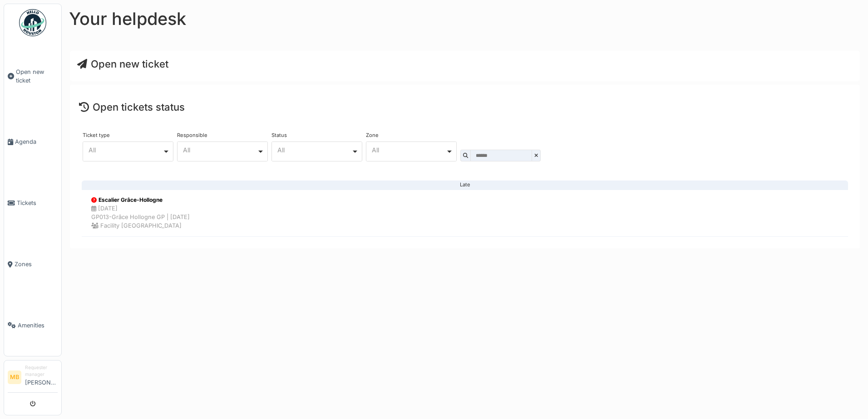  I want to click on a: Tickets, so click(33, 203).